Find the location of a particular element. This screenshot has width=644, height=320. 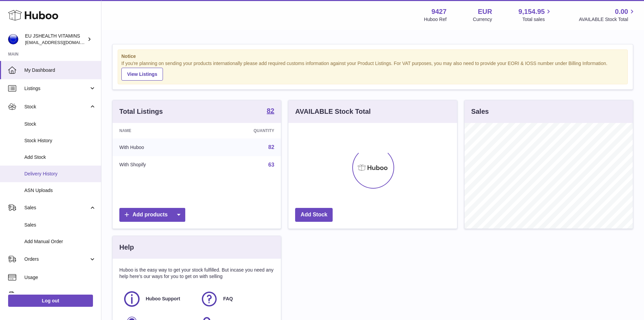

strong: Notice is located at coordinates (373, 56).